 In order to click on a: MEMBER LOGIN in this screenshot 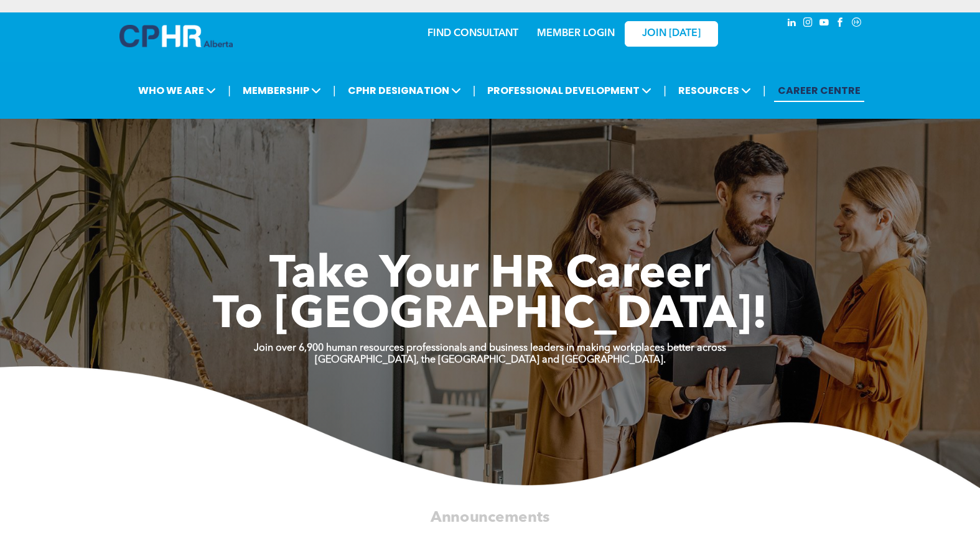, I will do `click(576, 33)`.